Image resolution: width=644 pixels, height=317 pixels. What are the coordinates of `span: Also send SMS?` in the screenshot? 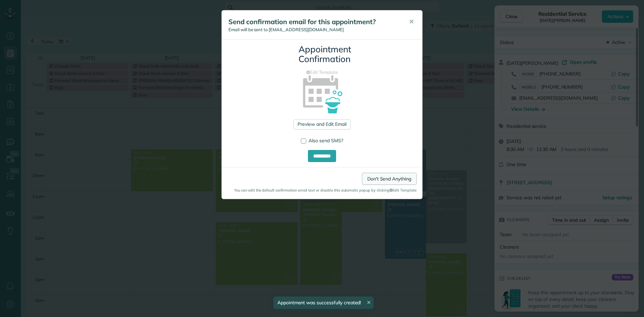 It's located at (326, 141).